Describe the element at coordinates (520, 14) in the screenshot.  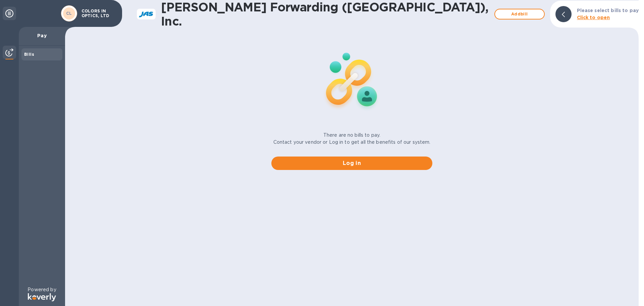
I see `span: Add bill` at that location.